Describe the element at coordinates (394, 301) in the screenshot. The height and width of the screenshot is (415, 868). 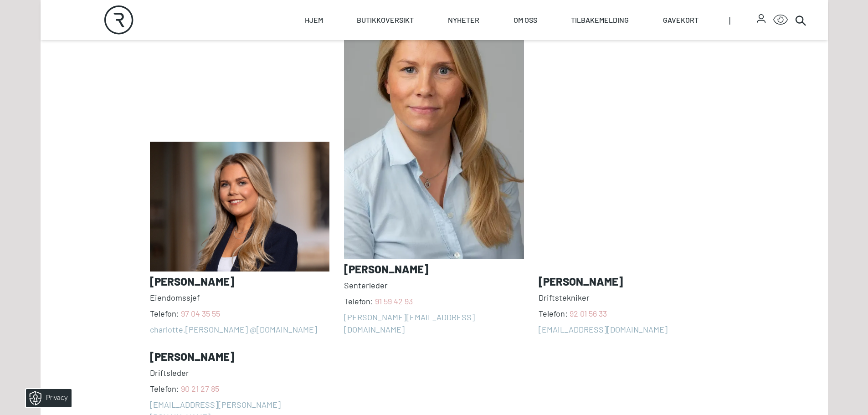
I see `a: 91 59 42 93` at that location.